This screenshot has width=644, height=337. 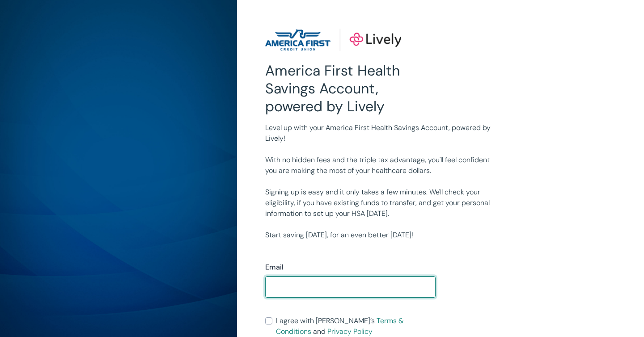 I want to click on h2: America First Health Savings Account, powered by Lively, so click(x=350, y=88).